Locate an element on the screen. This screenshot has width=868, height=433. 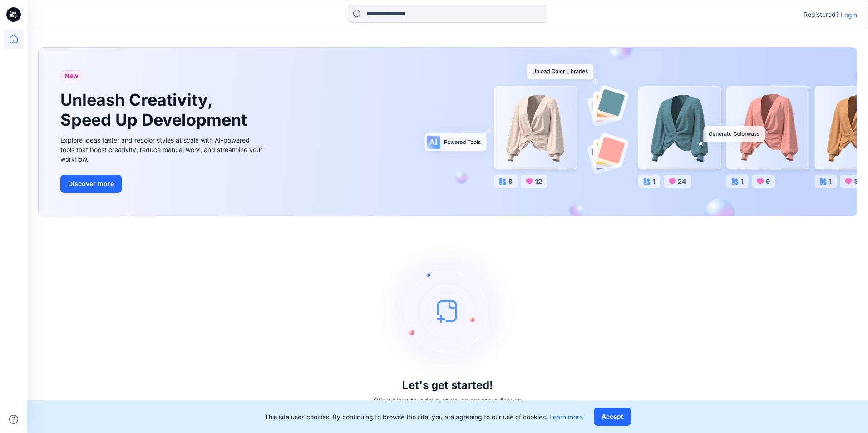
p: This site uses cookies. By continuing to browse the site, you are agreeing to our use of cookies. is located at coordinates (424, 416).